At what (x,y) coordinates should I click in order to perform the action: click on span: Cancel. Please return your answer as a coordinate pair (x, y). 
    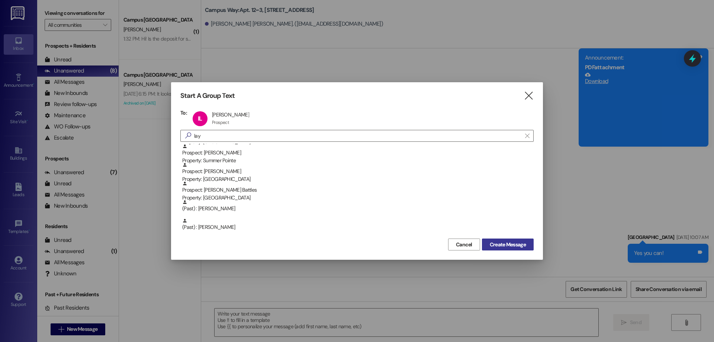
    Looking at the image, I should click on (464, 244).